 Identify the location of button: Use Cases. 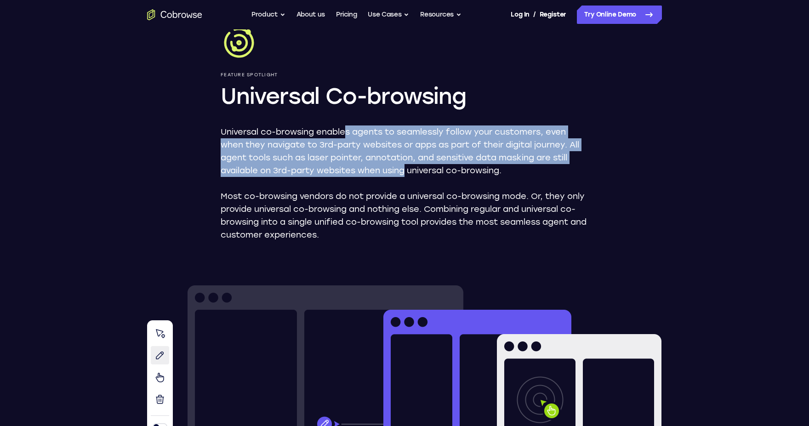
(388, 15).